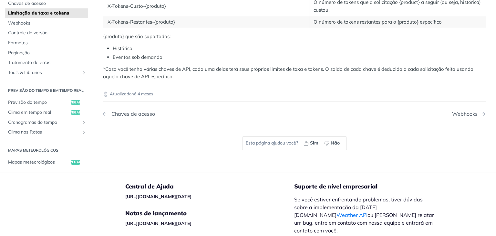 Image resolution: width=496 pixels, height=236 pixels. I want to click on font: há 4 meses, so click(142, 94).